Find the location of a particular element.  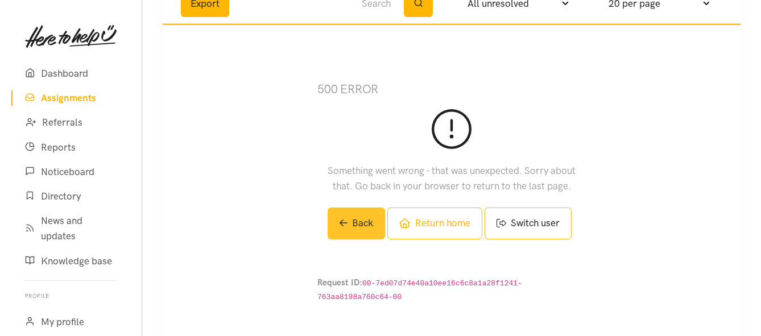

a: Noticeboard is located at coordinates (71, 172).